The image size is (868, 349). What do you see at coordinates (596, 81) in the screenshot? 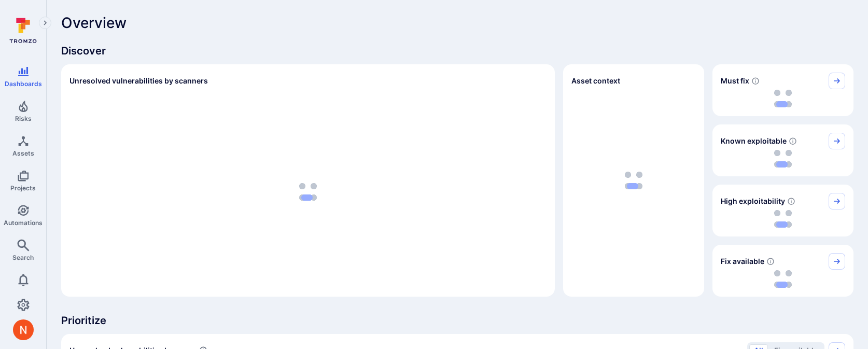
I see `span: Asset context` at bounding box center [596, 81].